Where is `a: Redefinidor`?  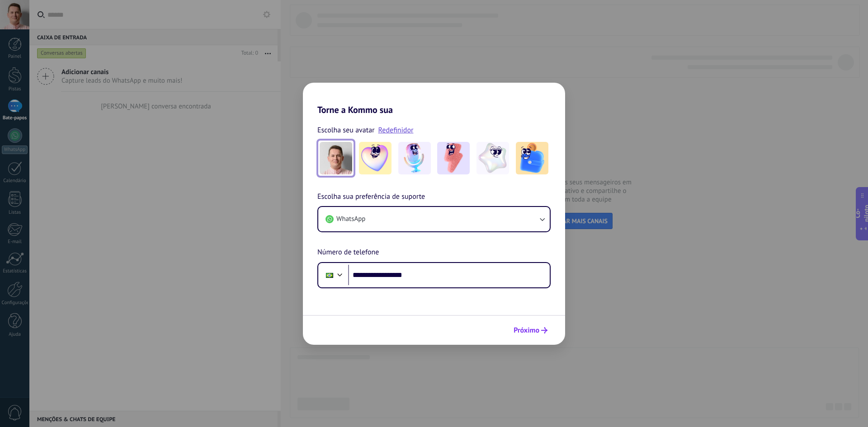
a: Redefinidor is located at coordinates (396, 130).